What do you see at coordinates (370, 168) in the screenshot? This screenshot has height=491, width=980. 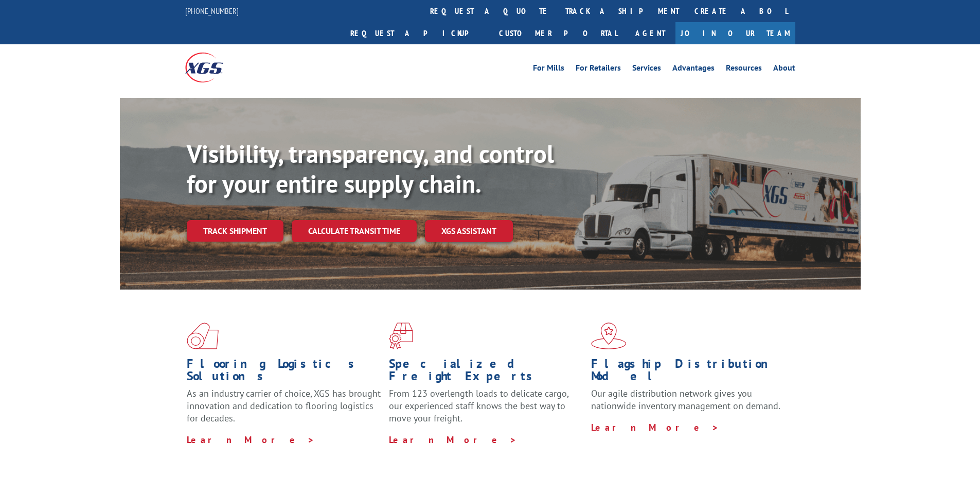 I see `b: Visibility, transparency, and control for your entire supply chain.` at bounding box center [370, 168].